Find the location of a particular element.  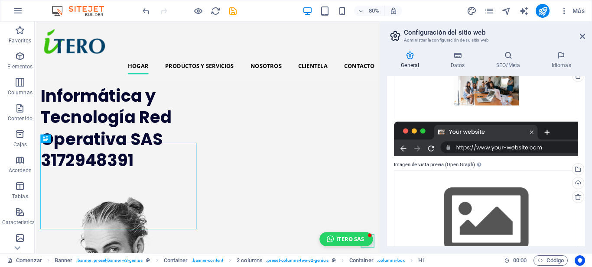

font: Acordeón is located at coordinates (20, 171).